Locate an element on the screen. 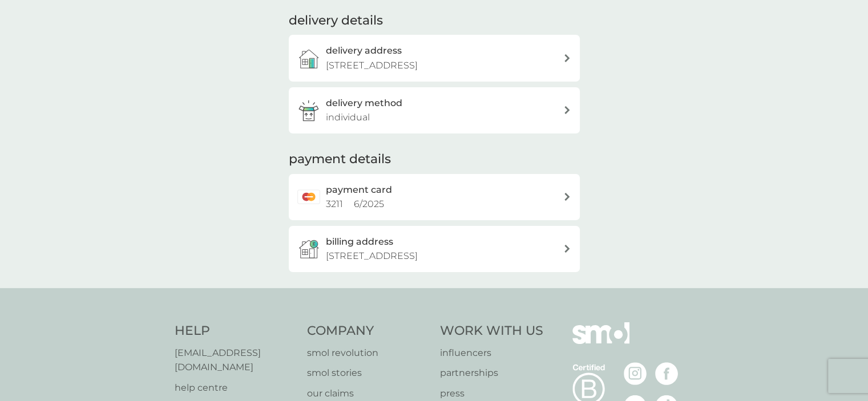 Image resolution: width=868 pixels, height=401 pixels. a: partnerships is located at coordinates (491, 373).